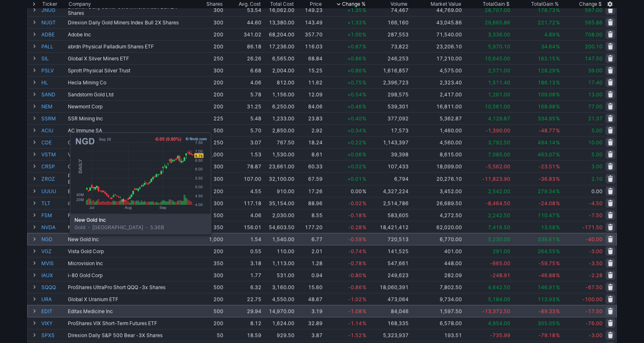  I want to click on a: PSLV, so click(54, 70).